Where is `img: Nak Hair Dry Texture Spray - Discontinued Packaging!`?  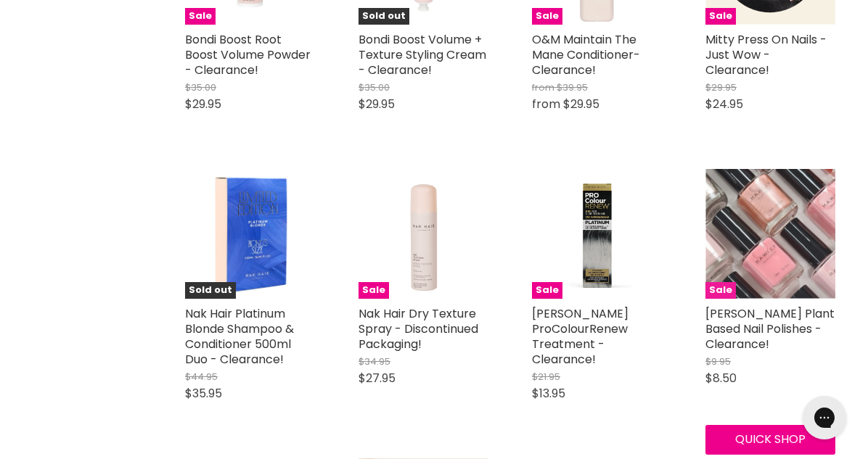 img: Nak Hair Dry Texture Spray - Discontinued Packaging! is located at coordinates (423, 234).